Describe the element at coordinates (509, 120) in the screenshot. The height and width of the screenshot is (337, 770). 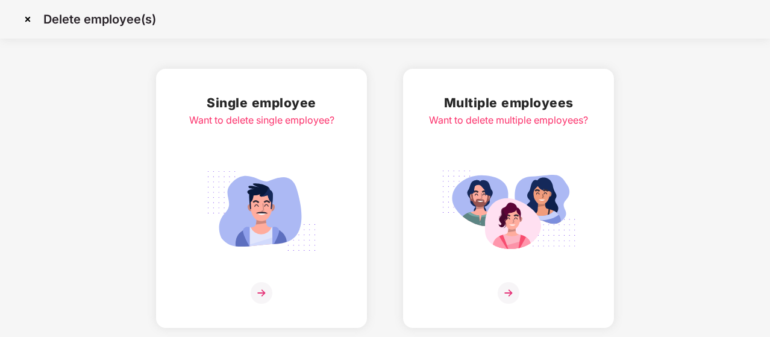
I see `div: Want to delete multiple employees?` at that location.